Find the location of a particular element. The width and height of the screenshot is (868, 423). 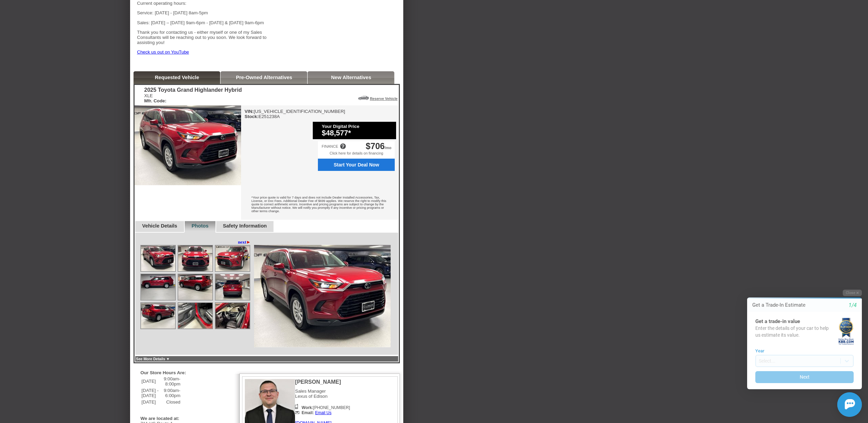

img: kbb.062e4fd7.png is located at coordinates (113, 47).